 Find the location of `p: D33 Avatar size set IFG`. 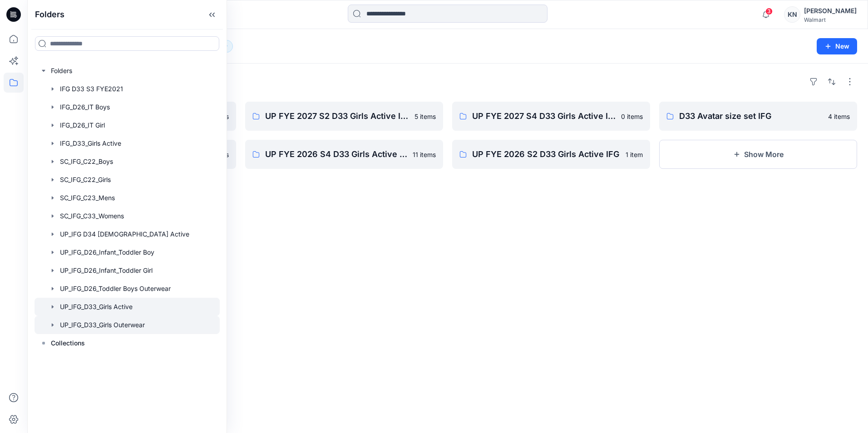

p: D33 Avatar size set IFG is located at coordinates (751, 116).